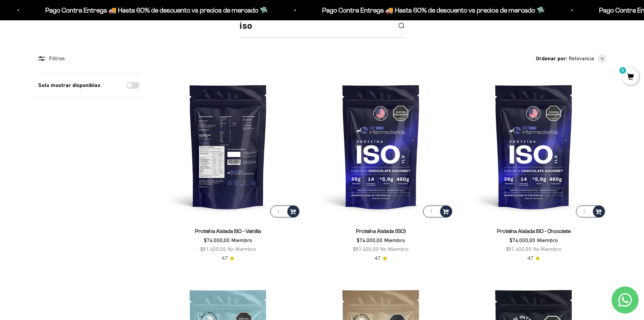 The height and width of the screenshot is (320, 644). Describe the element at coordinates (228, 231) in the screenshot. I see `a: Proteína Aislada ISO - Vainilla` at that location.